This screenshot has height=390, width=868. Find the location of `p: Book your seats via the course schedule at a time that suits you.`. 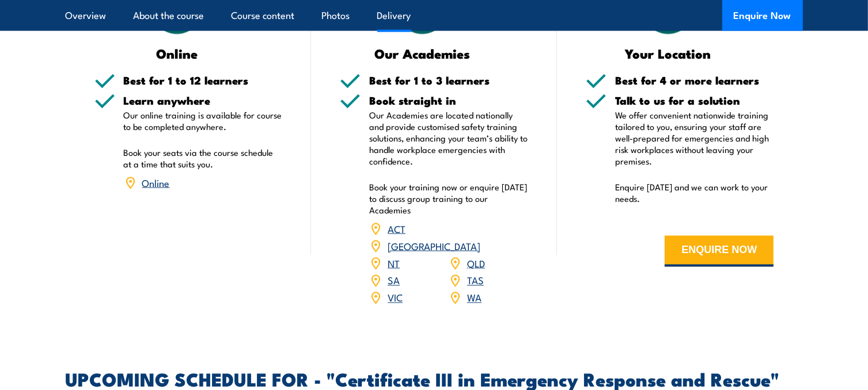

p: Book your seats via the course schedule at a time that suits you. is located at coordinates (203, 159).